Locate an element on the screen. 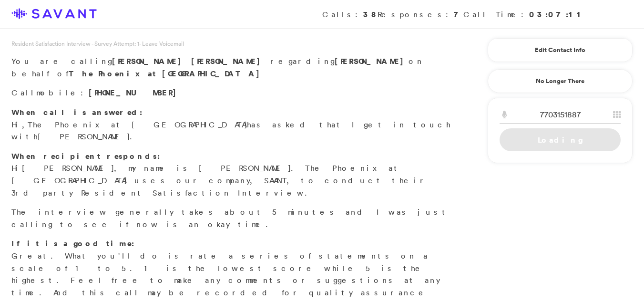 The height and width of the screenshot is (302, 644). a: No Longer There is located at coordinates (560, 81).